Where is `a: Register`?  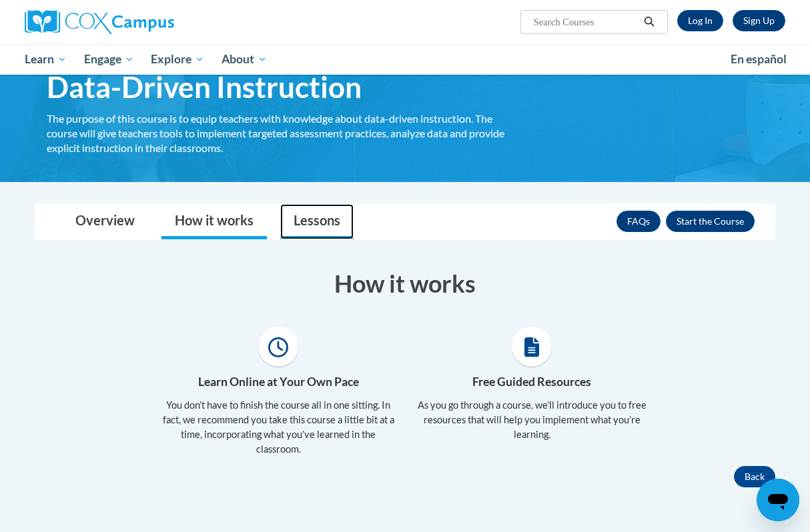 a: Register is located at coordinates (759, 21).